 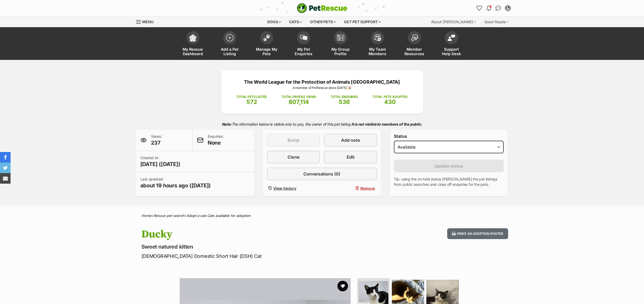 What do you see at coordinates (193, 51) in the screenshot?
I see `span: My Rescue Dashboard` at bounding box center [193, 51].